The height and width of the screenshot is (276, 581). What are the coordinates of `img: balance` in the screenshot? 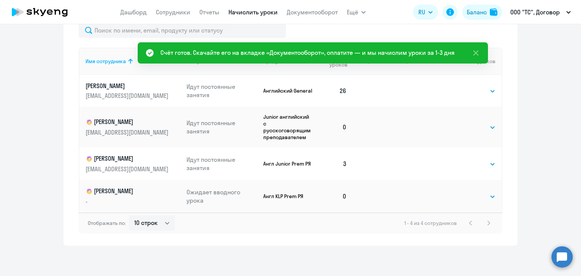 It's located at (494, 12).